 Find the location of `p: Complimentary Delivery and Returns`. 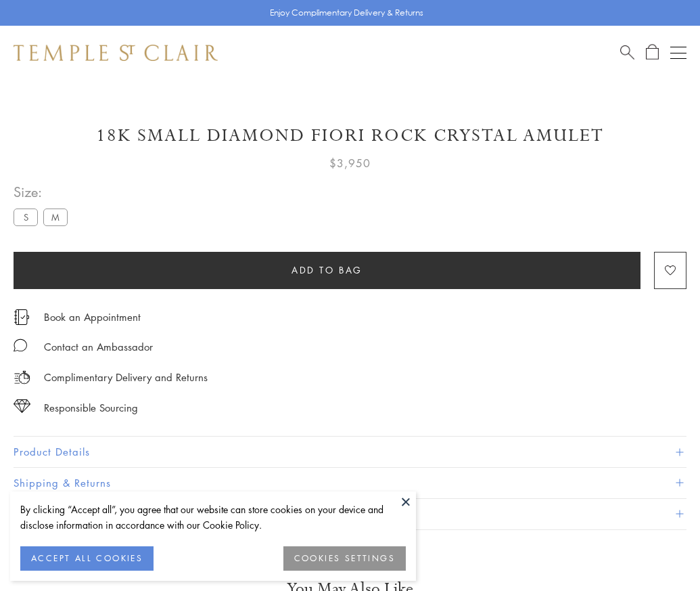

p: Complimentary Delivery and Returns is located at coordinates (126, 377).